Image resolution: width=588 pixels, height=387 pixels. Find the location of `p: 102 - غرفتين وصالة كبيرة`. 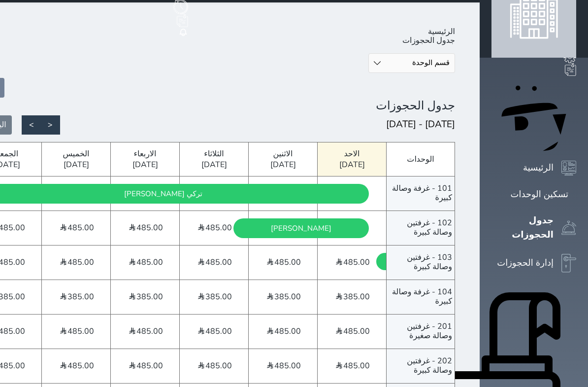

p: 102 - غرفتين وصالة كبيرة is located at coordinates (421, 228).